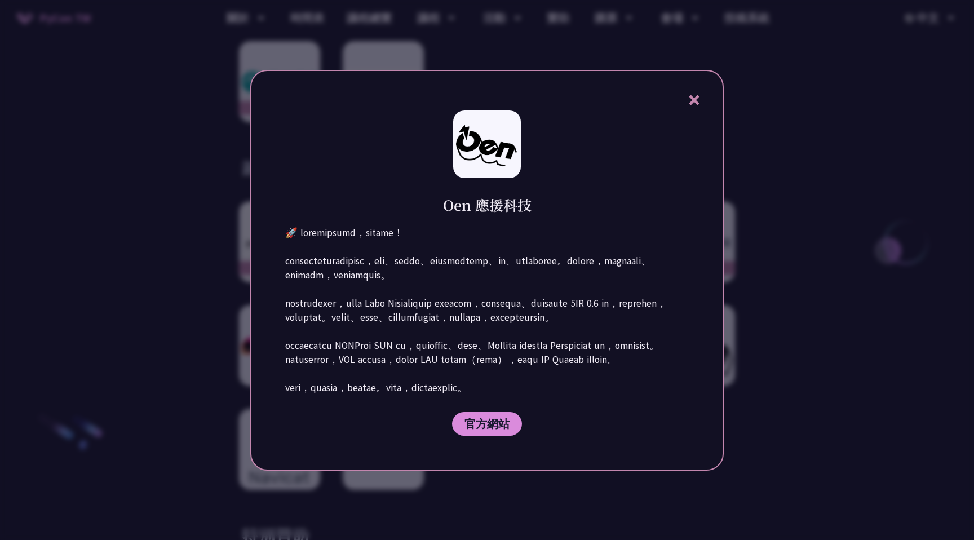 This screenshot has height=540, width=974. I want to click on img: photo, so click(487, 144).